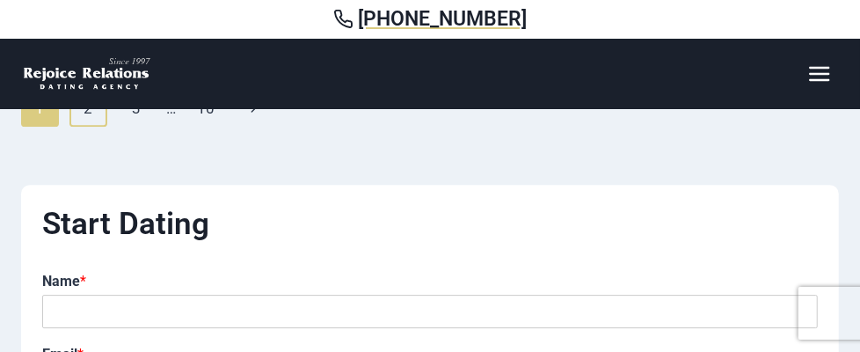 This screenshot has width=860, height=352. I want to click on label: Name, so click(430, 281).